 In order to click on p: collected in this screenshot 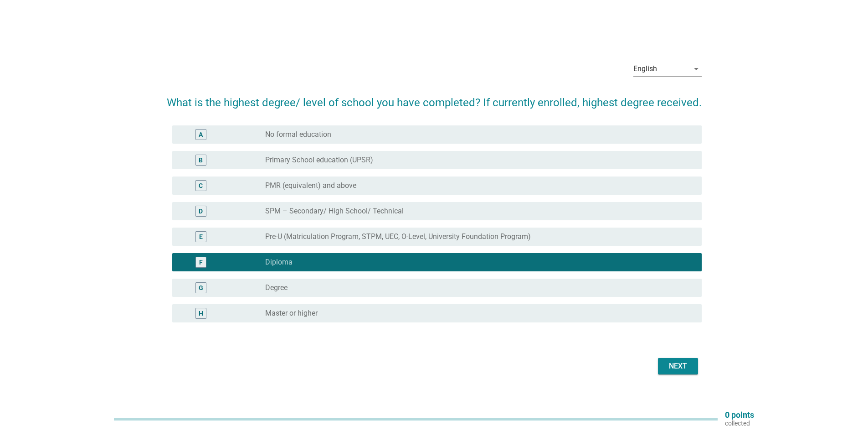, I will do `click(739, 423)`.